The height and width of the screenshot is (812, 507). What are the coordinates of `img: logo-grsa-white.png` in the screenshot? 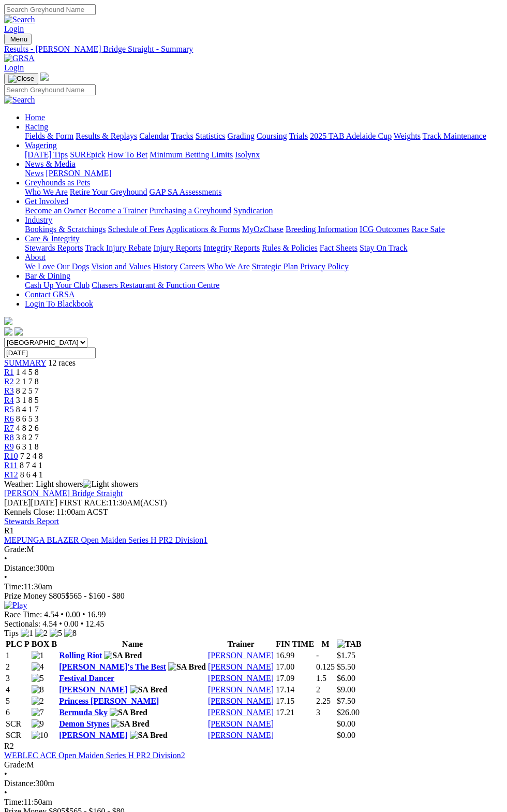 It's located at (8, 321).